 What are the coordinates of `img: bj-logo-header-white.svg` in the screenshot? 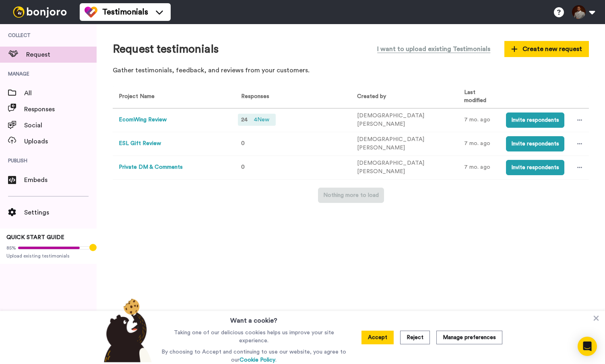 It's located at (40, 12).